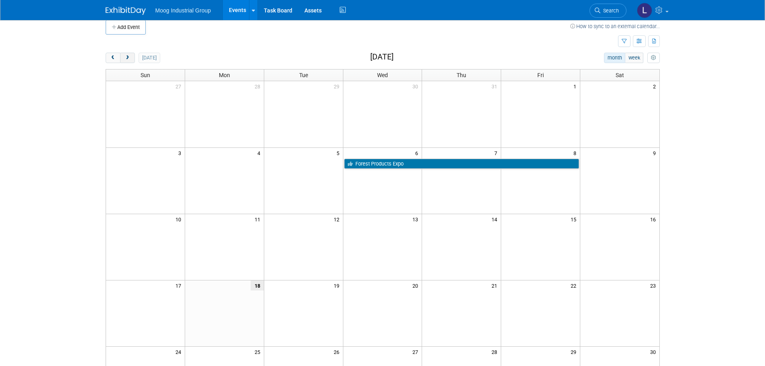 Image resolution: width=765 pixels, height=366 pixels. I want to click on span: 12, so click(338, 219).